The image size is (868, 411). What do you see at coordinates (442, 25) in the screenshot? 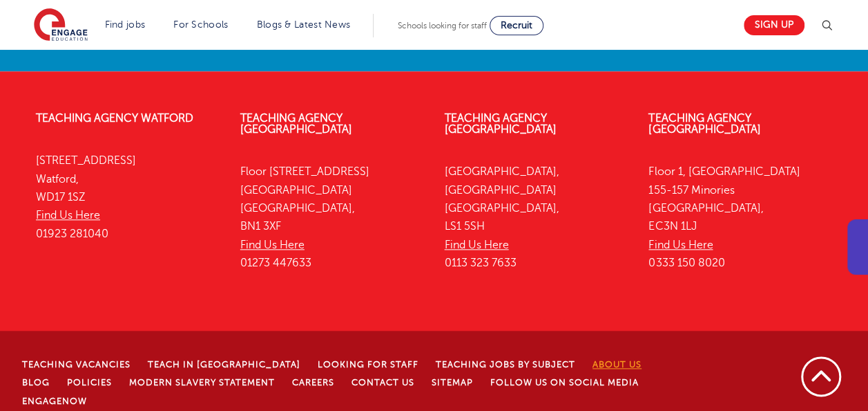
I see `span: Schools looking for staff` at bounding box center [442, 25].